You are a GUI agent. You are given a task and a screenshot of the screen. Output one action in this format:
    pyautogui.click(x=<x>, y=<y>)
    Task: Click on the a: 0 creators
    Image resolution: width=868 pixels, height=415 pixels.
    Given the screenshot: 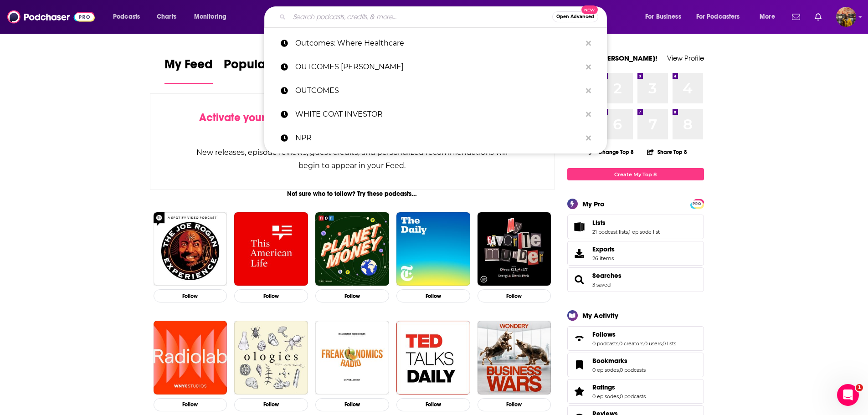 What is the action you would take?
    pyautogui.click(x=631, y=343)
    